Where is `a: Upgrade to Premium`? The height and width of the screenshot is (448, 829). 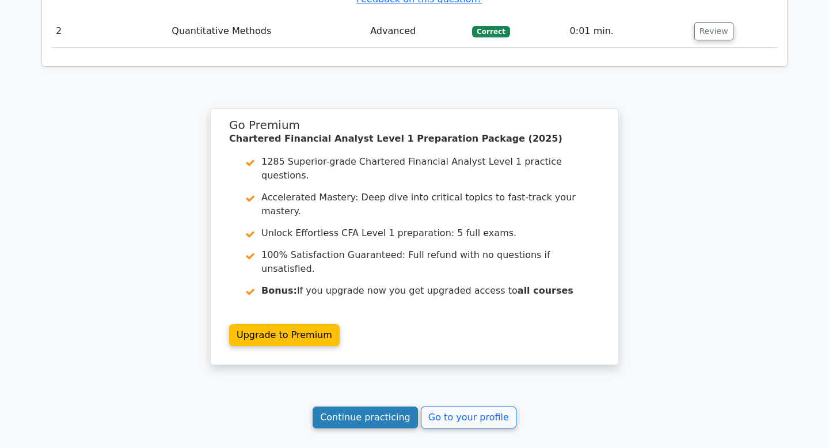
a: Upgrade to Premium is located at coordinates (284, 335).